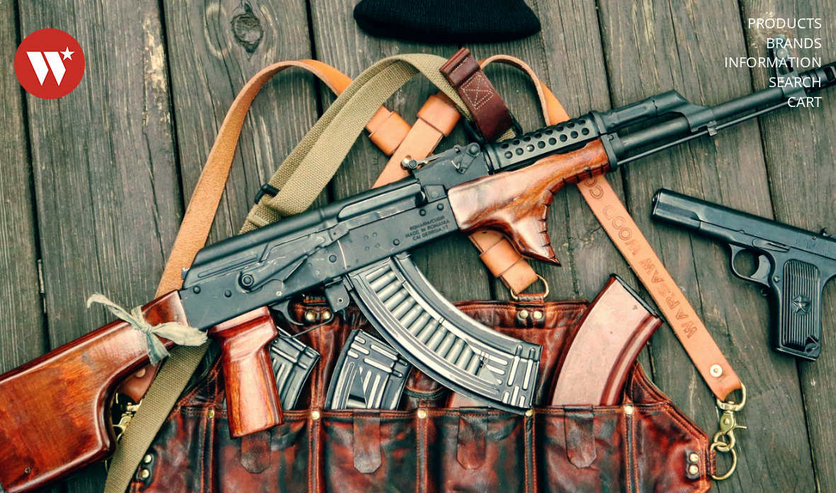  Describe the element at coordinates (795, 82) in the screenshot. I see `a: Search` at that location.